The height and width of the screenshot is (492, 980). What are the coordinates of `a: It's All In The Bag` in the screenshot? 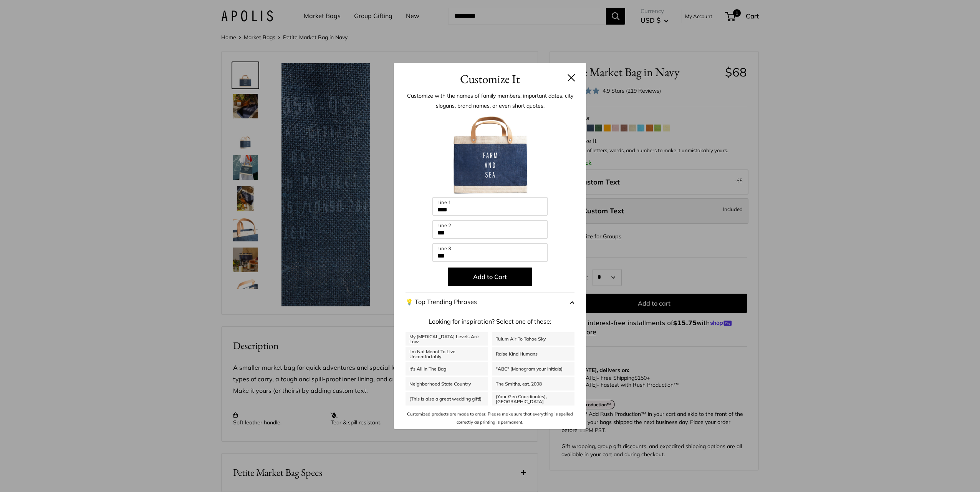 It's located at (447, 368).